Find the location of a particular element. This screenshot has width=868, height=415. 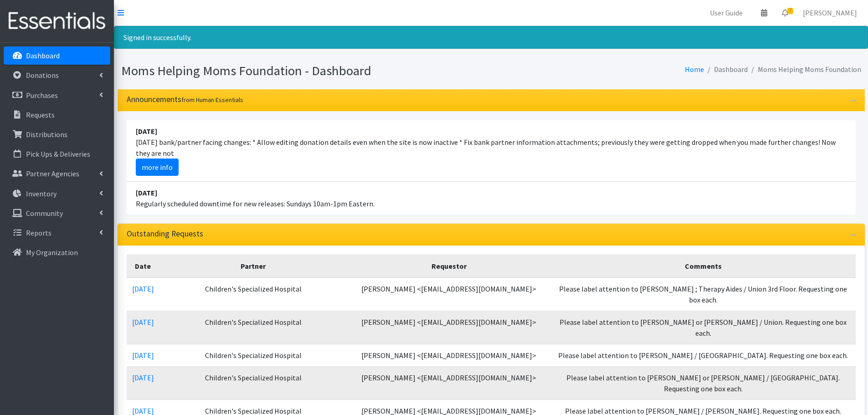

p: Partner Agencies is located at coordinates (52, 173).